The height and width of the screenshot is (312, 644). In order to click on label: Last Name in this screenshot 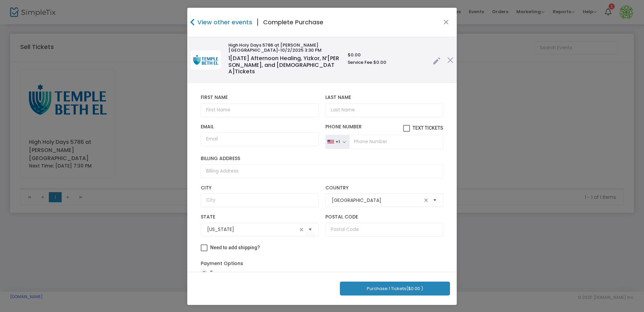, I will do `click(384, 97)`.